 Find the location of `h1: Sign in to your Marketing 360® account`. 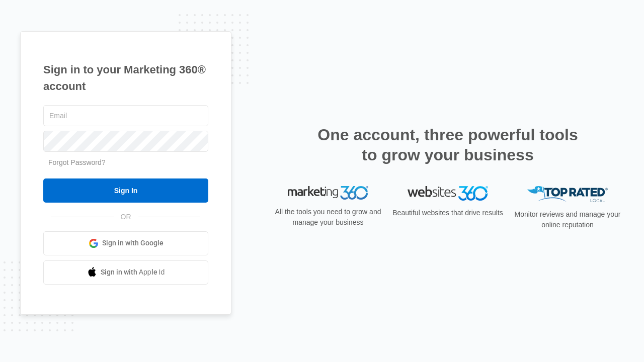

h1: Sign in to your Marketing 360® account is located at coordinates (126, 78).